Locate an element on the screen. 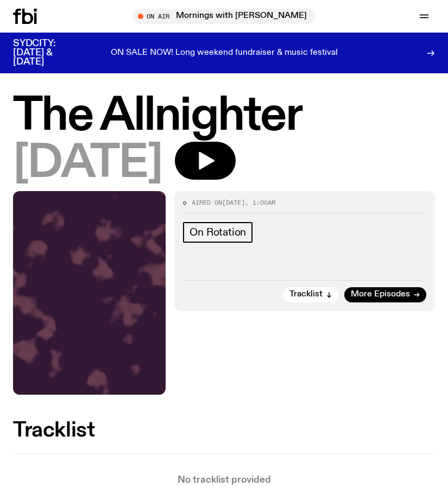 The height and width of the screenshot is (487, 448). span: More Episodes is located at coordinates (380, 295).